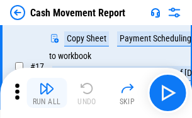  Describe the element at coordinates (46, 89) in the screenshot. I see `img: Run All` at that location.